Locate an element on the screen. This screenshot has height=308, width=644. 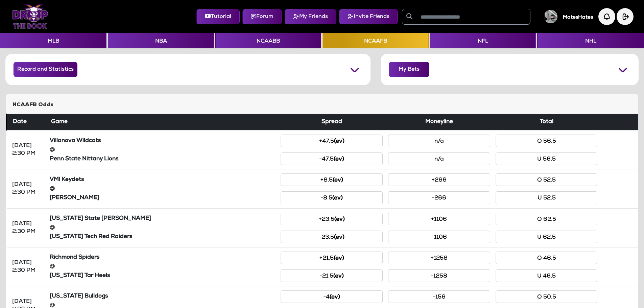
button: U 56.5 is located at coordinates (547, 159).